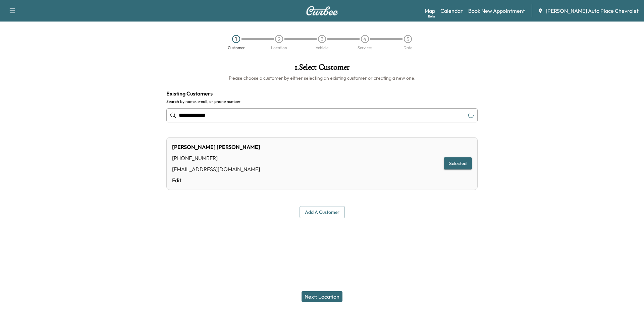 The image size is (644, 310). I want to click on img: Curbee Logo, so click(322, 10).